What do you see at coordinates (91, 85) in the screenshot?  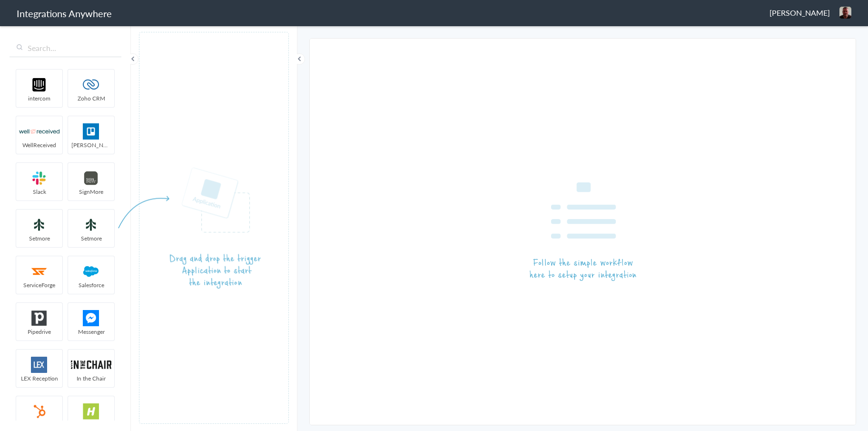 I see `img: zoho-logo.svg` at bounding box center [91, 85].